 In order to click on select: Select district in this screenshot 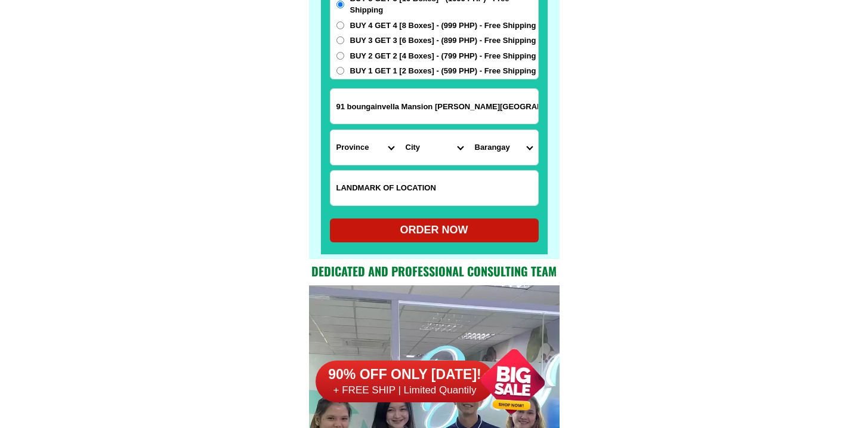, I will do `click(434, 148)`.